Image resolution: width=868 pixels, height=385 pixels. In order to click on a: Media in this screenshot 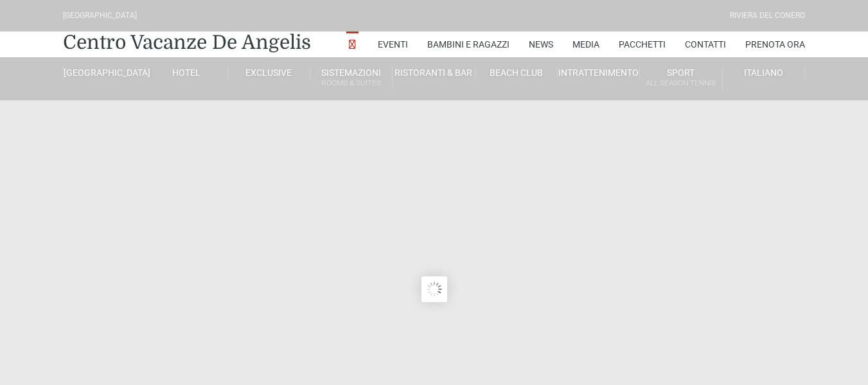, I will do `click(586, 45)`.